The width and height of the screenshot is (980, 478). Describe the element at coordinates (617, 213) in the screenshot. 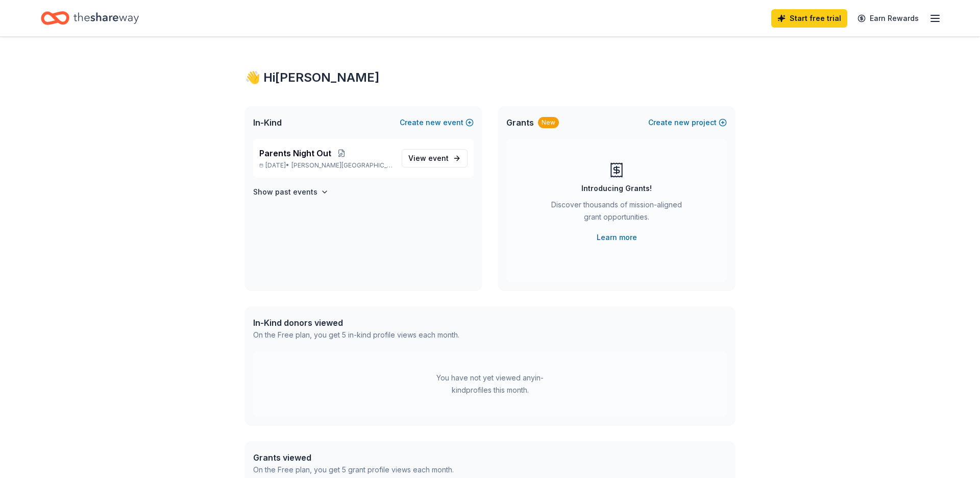

I see `div: Discover thousands of mission-aligned grant opportunities.` at that location.